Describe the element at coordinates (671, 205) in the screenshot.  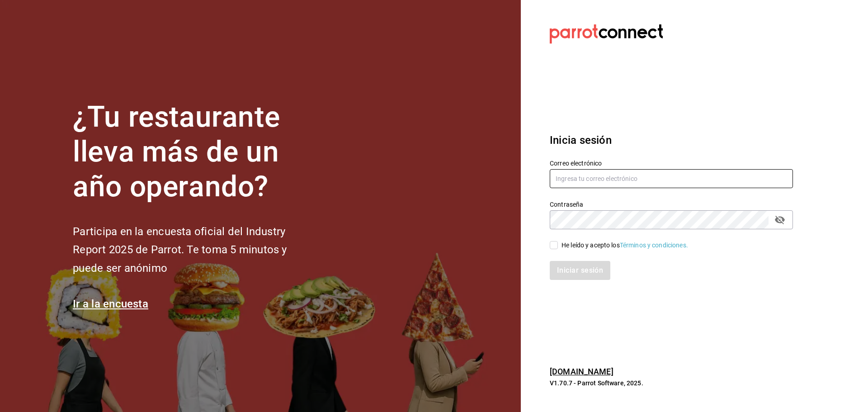
I see `label: Contraseña` at that location.